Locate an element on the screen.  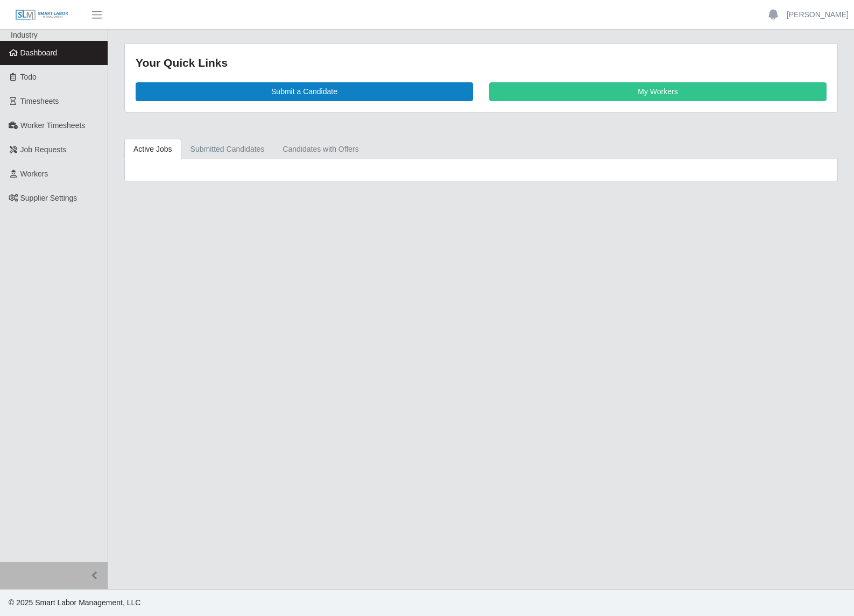
span: Job Requests is located at coordinates (43, 150).